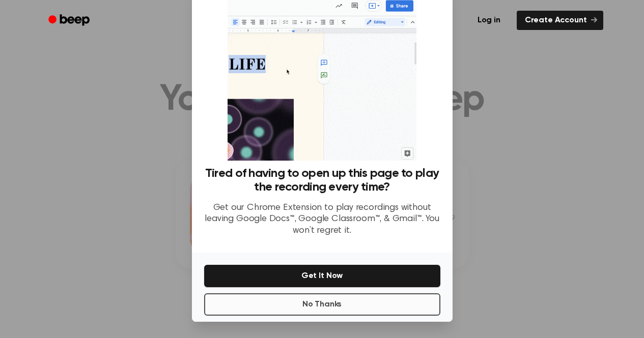 This screenshot has width=644, height=338. Describe the element at coordinates (322, 305) in the screenshot. I see `button: No Thanks` at that location.